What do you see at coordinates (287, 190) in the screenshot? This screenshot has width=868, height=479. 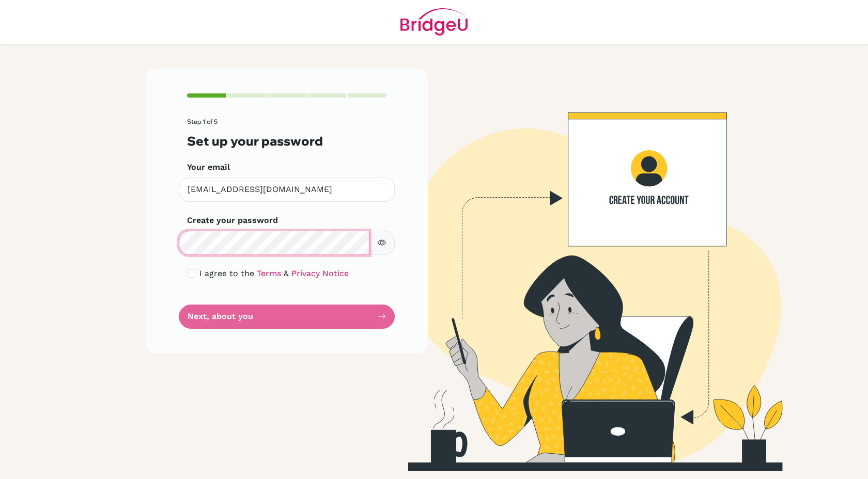 I see `input: Insert your email*` at bounding box center [287, 190].